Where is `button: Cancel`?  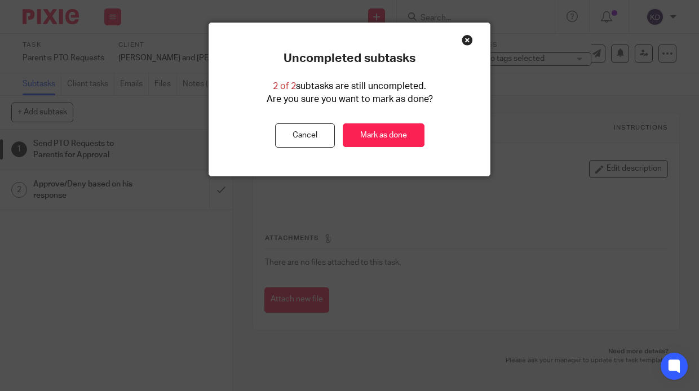 button: Cancel is located at coordinates (305, 135).